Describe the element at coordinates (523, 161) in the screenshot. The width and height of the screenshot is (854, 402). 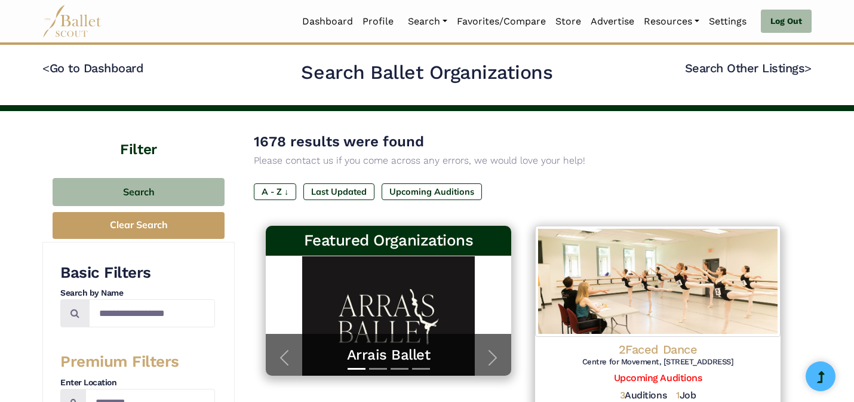
I see `p: Please contact us if you come across any errors, we would love your help!` at that location.